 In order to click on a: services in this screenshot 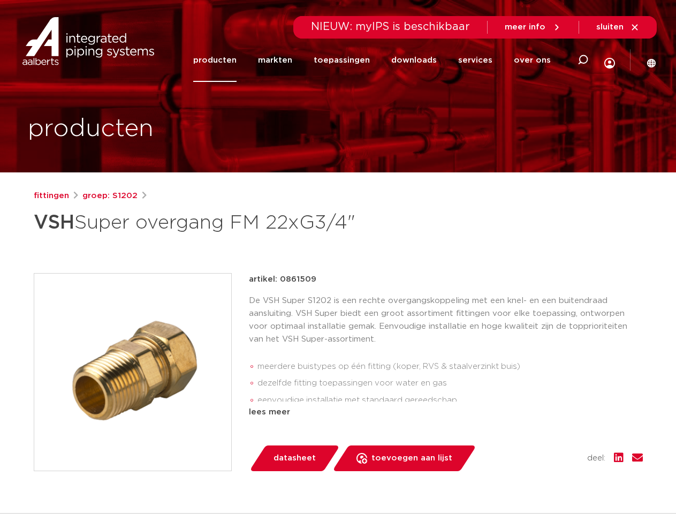, I will do `click(475, 60)`.